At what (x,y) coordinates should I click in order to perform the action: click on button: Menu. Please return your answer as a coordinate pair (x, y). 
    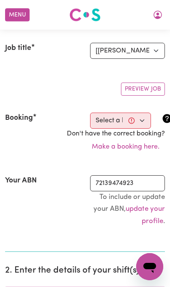
    Looking at the image, I should click on (17, 15).